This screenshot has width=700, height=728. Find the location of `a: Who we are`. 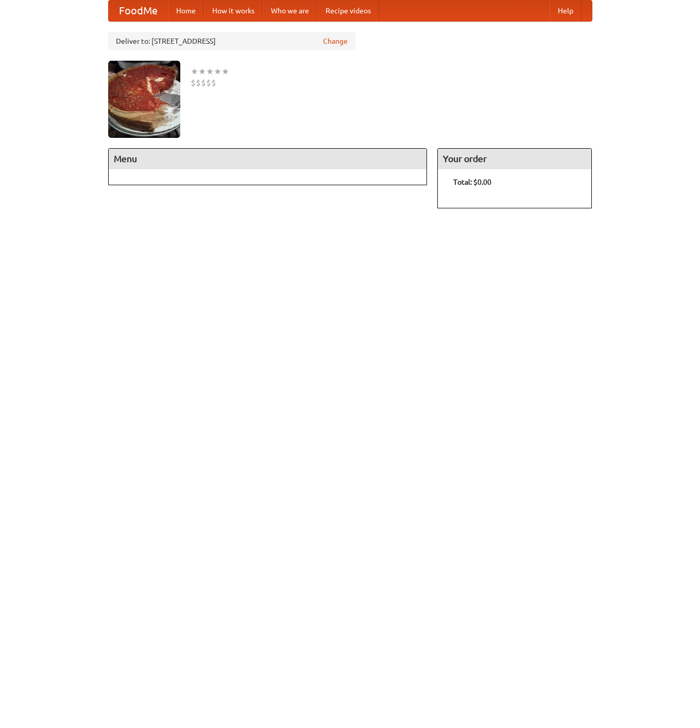

a: Who we are is located at coordinates (290, 11).